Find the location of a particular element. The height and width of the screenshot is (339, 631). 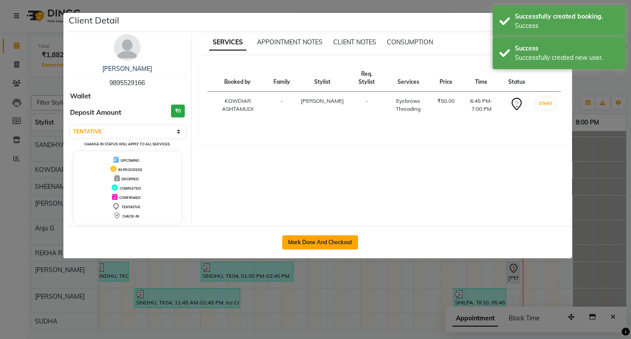

div: Successfully created booking. is located at coordinates (566, 16).